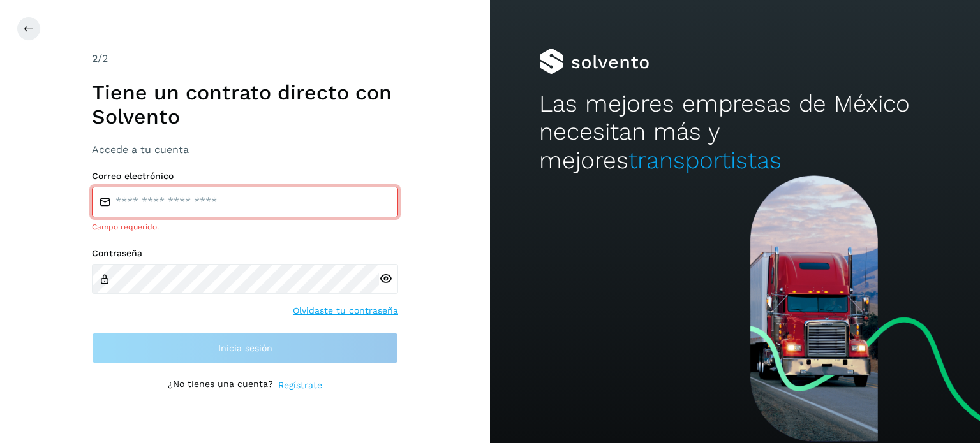 The image size is (980, 443). I want to click on span: 2, so click(94, 58).